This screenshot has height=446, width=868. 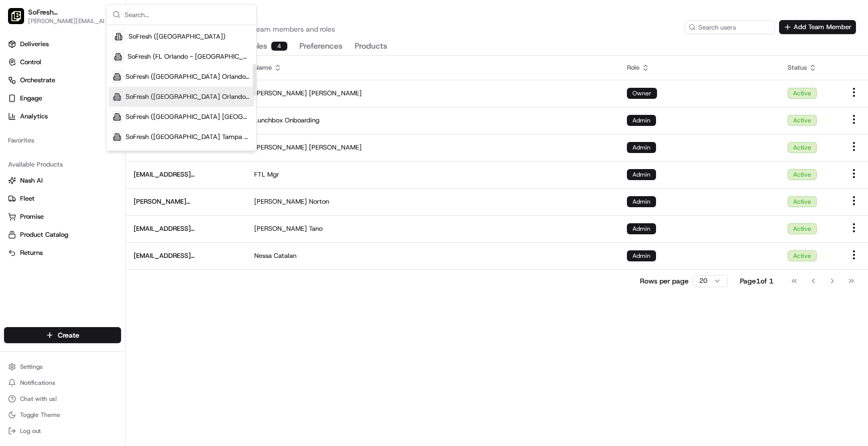 What do you see at coordinates (181, 88) in the screenshot?
I see `div: Suggestions` at bounding box center [181, 88].